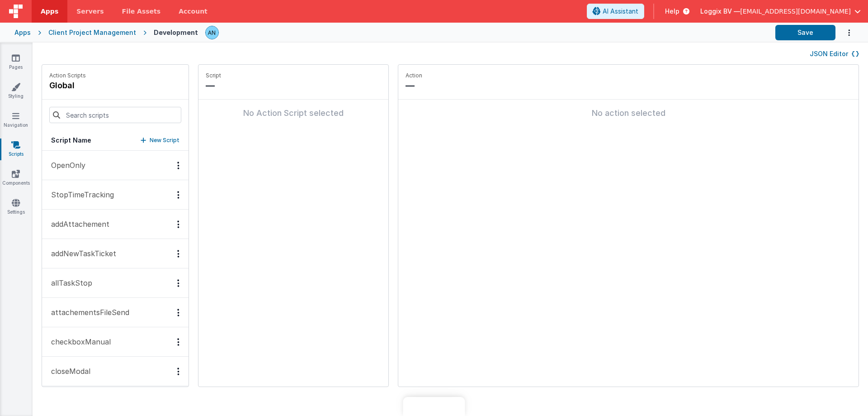 The width and height of the screenshot is (868, 416). What do you see at coordinates (78, 342) in the screenshot?
I see `p: checkboxManual` at bounding box center [78, 342].